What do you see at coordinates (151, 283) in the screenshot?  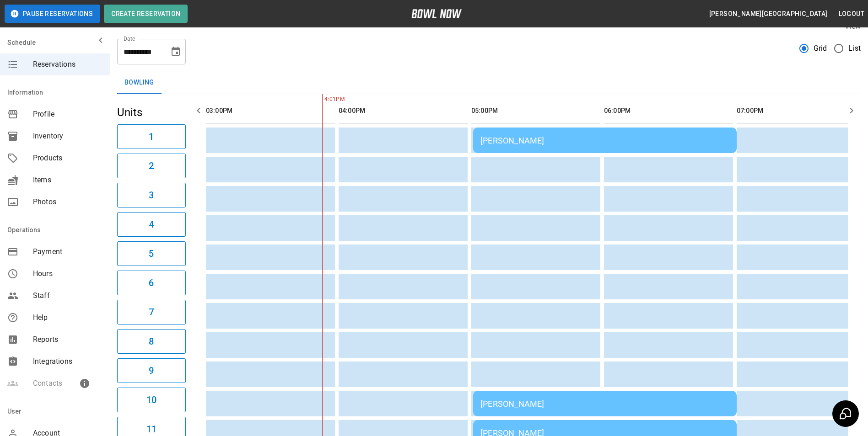 I see `h6: 6` at bounding box center [151, 283].